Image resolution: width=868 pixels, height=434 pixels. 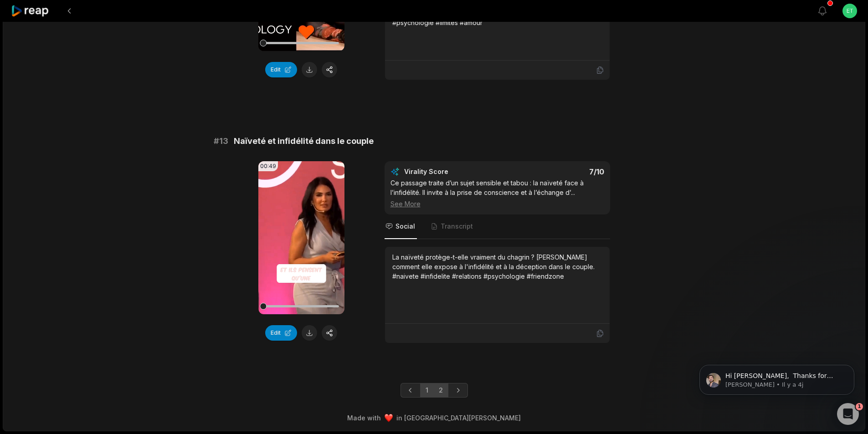 What do you see at coordinates (410, 390) in the screenshot?
I see `a: Previous page` at bounding box center [410, 390].